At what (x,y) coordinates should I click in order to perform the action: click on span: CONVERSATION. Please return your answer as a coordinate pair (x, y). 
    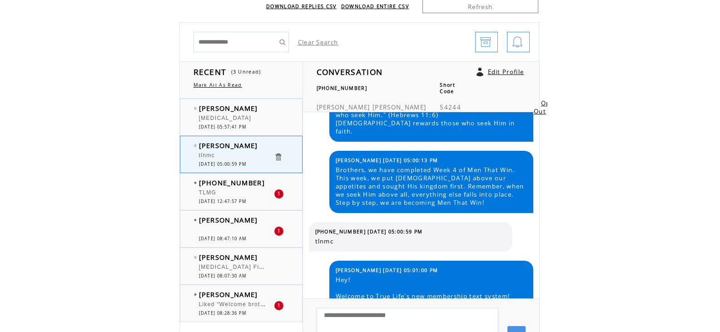
    Looking at the image, I should click on (350, 72).